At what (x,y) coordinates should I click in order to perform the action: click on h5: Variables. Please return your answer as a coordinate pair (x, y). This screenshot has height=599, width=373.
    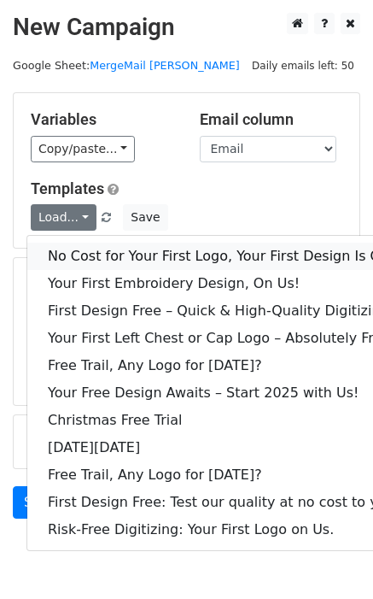
    Looking at the image, I should click on (102, 120).